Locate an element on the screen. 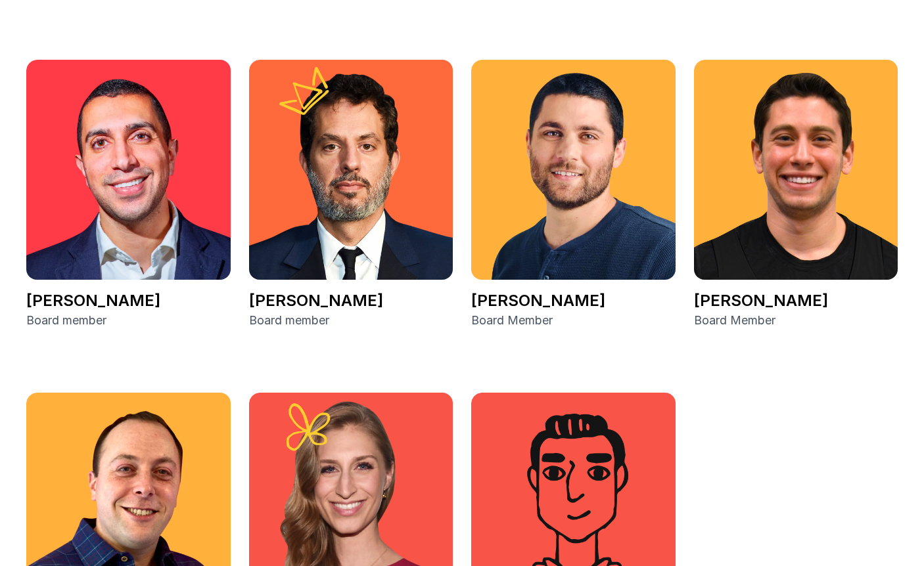 This screenshot has width=924, height=566. img: Ariel Sterman is located at coordinates (573, 169).